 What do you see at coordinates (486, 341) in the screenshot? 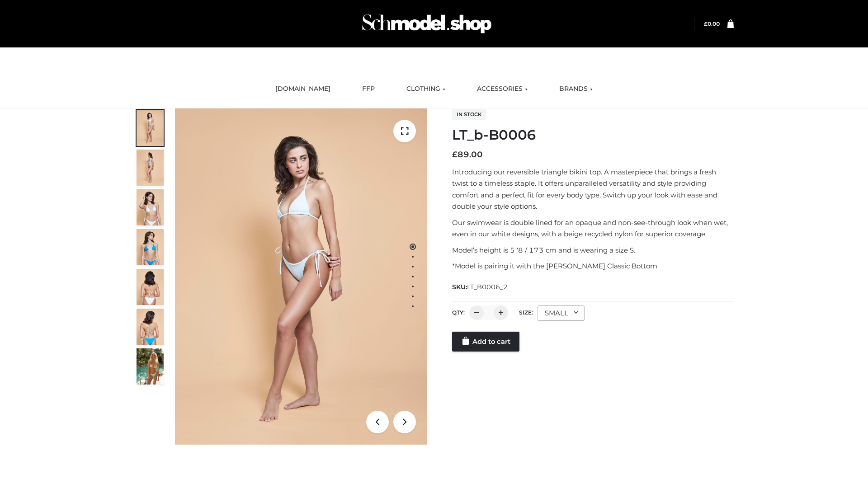
I see `a: Add to cart` at bounding box center [486, 341].